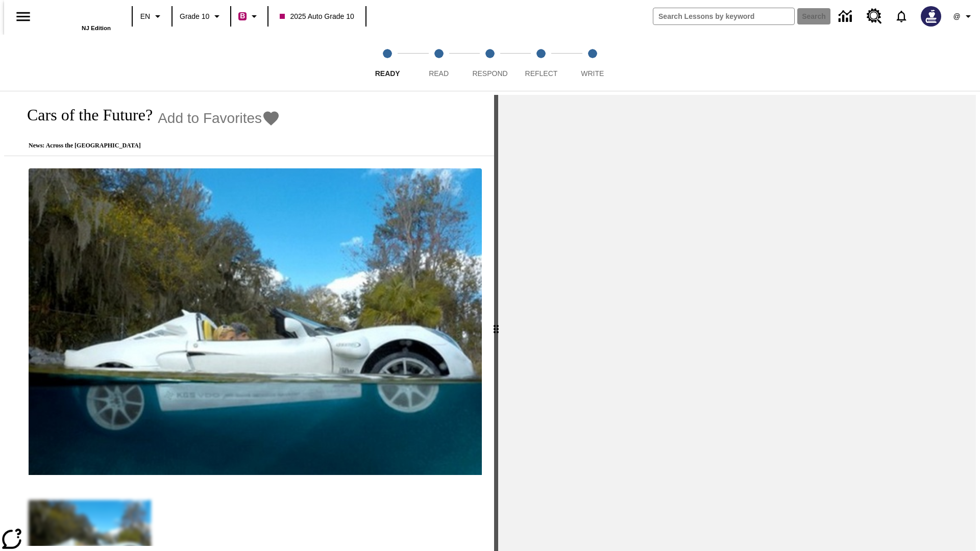 The width and height of the screenshot is (980, 551). Describe the element at coordinates (249, 16) in the screenshot. I see `button: Boost Class color is violet red. Change class color` at that location.